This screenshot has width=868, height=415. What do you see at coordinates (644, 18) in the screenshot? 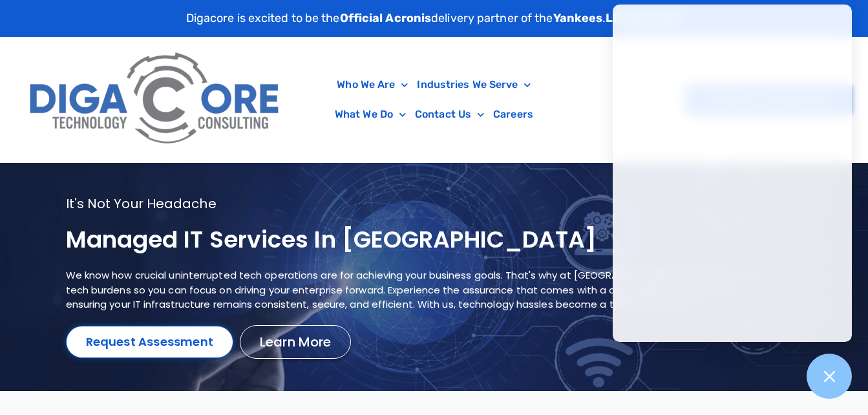
I see `a: LEARN MORE` at bounding box center [644, 18].